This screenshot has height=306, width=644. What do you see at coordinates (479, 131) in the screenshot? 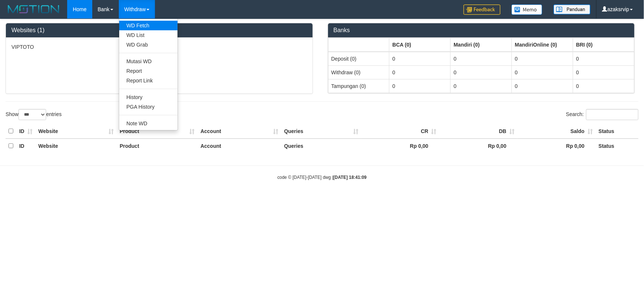
I see `th: DB` at bounding box center [479, 131].